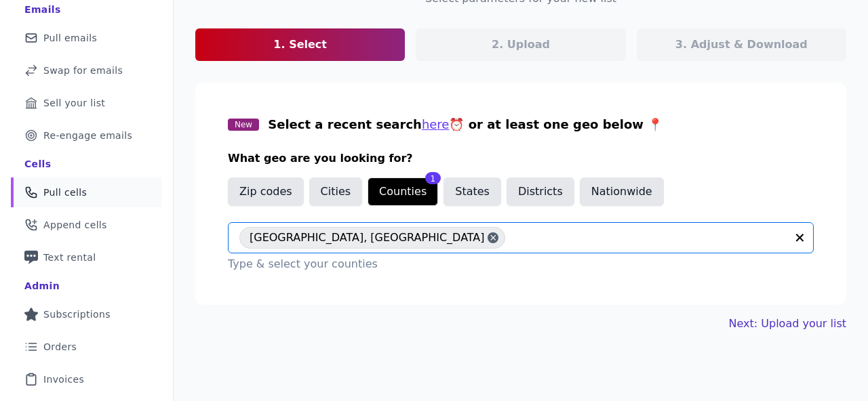 The image size is (868, 401). What do you see at coordinates (299, 45) in the screenshot?
I see `p: 1. Select` at bounding box center [299, 45].